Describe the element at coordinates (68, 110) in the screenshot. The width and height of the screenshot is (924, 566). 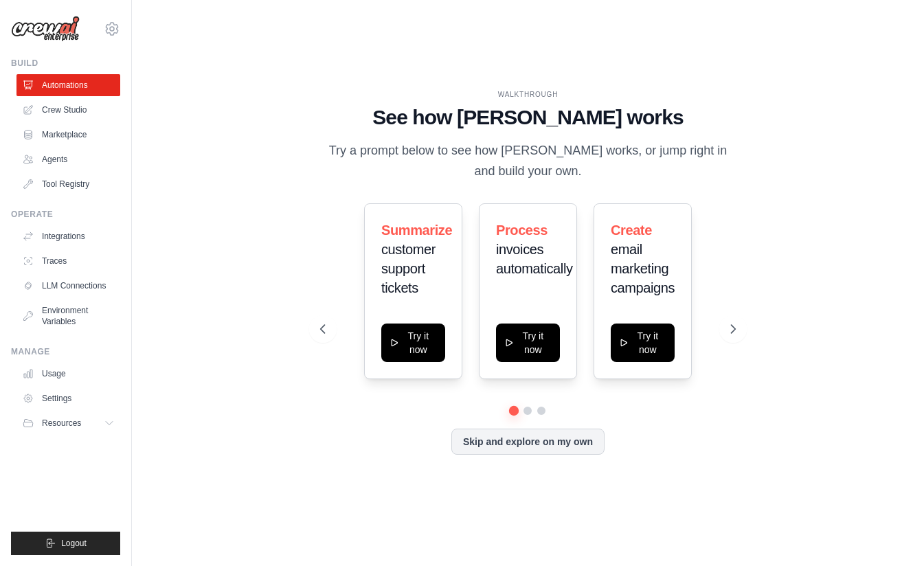
I see `a: Crew Studio` at that location.